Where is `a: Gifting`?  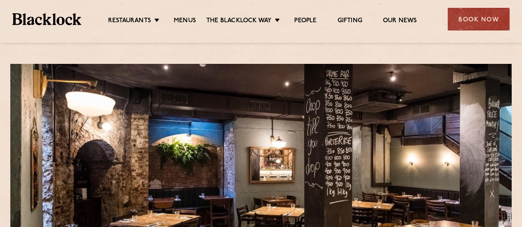 a: Gifting is located at coordinates (350, 21).